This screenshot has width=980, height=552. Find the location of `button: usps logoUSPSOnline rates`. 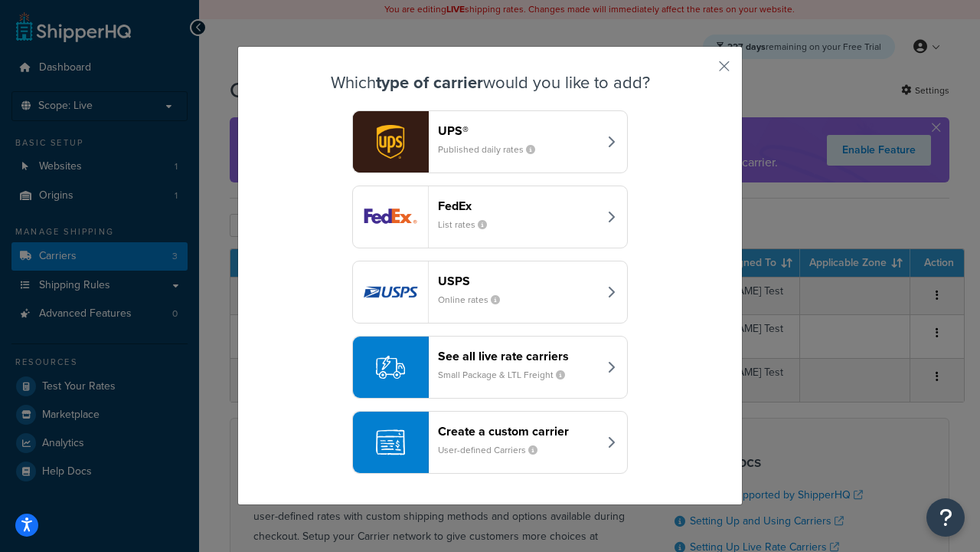

button: usps logoUSPSOnline rates is located at coordinates (490, 292).